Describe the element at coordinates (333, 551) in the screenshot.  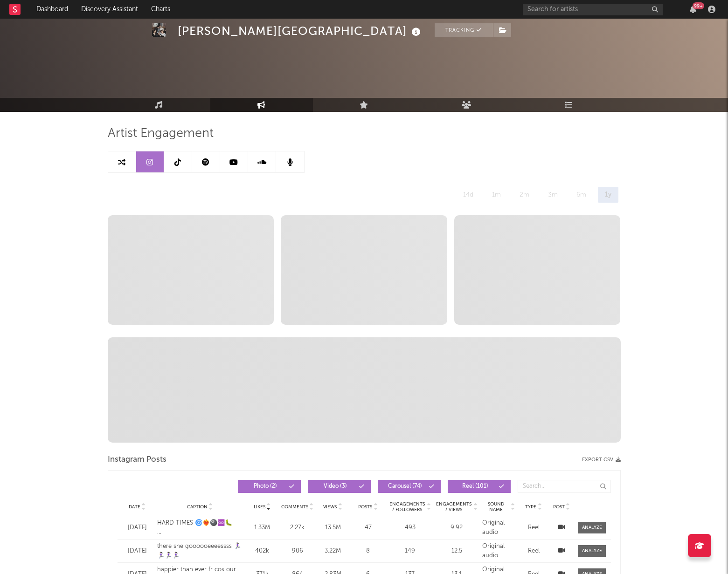
I see `div: 3.22M` at that location.